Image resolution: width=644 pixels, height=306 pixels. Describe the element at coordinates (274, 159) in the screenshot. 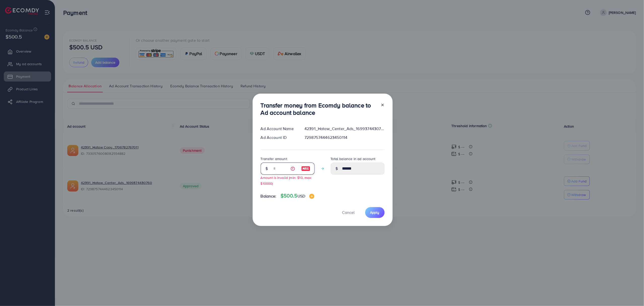

I see `label: Transfer amount` at that location.